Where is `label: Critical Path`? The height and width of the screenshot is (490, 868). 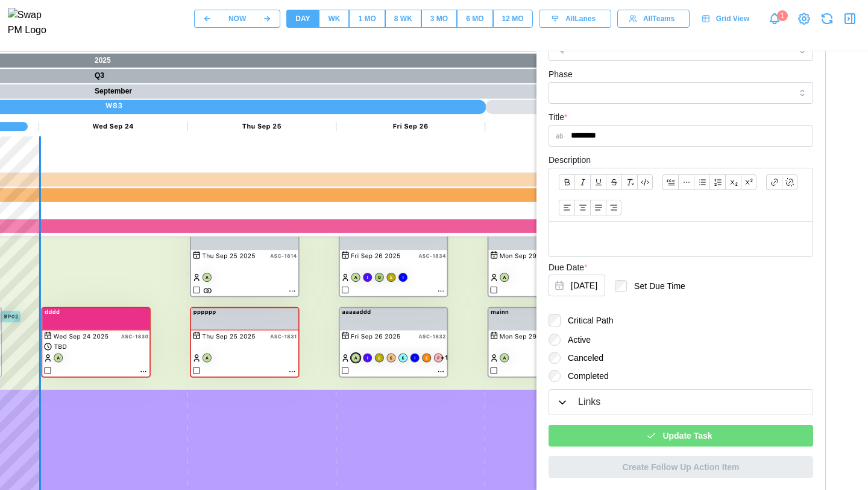
label: Critical Path is located at coordinates (587, 320).